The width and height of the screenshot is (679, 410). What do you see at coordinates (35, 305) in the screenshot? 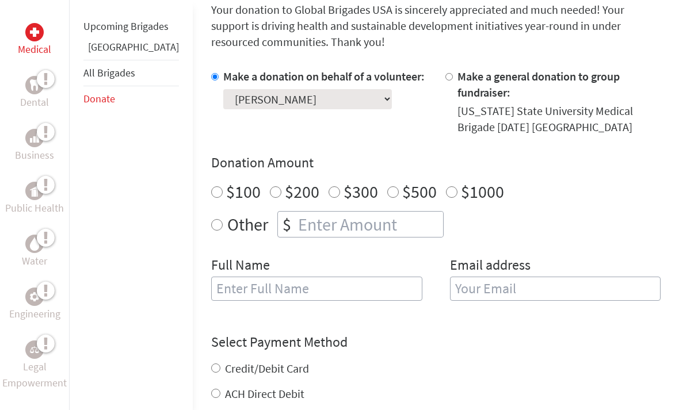
I see `a: EngineeringEngineering` at bounding box center [35, 305].